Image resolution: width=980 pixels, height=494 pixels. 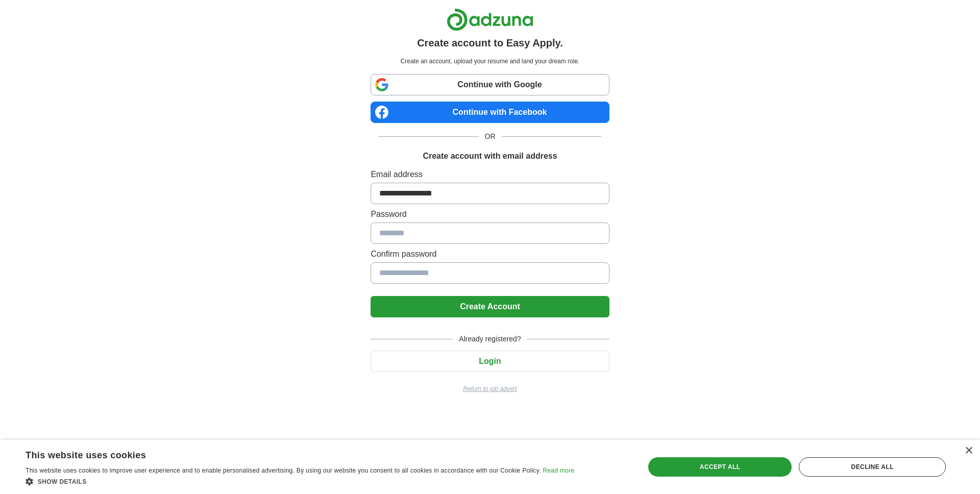 I want to click on a: Read more, opens a new window, so click(x=558, y=471).